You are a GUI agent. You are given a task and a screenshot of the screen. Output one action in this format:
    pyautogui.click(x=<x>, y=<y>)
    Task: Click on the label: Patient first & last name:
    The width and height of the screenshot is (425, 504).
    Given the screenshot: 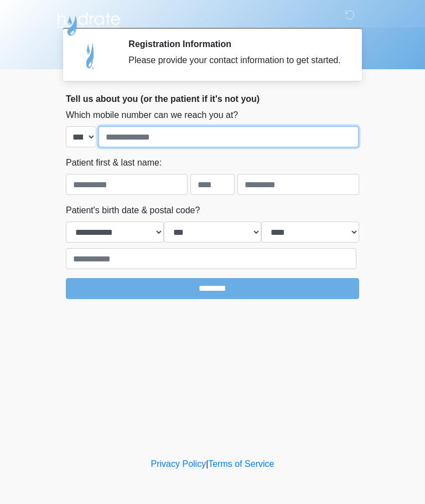 What is the action you would take?
    pyautogui.click(x=114, y=163)
    